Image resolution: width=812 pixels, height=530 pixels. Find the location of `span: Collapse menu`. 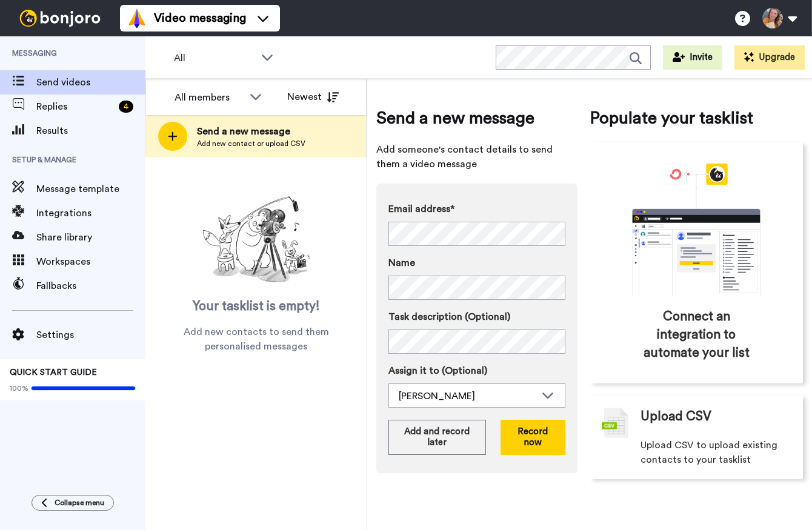

span: Collapse menu is located at coordinates (79, 502).